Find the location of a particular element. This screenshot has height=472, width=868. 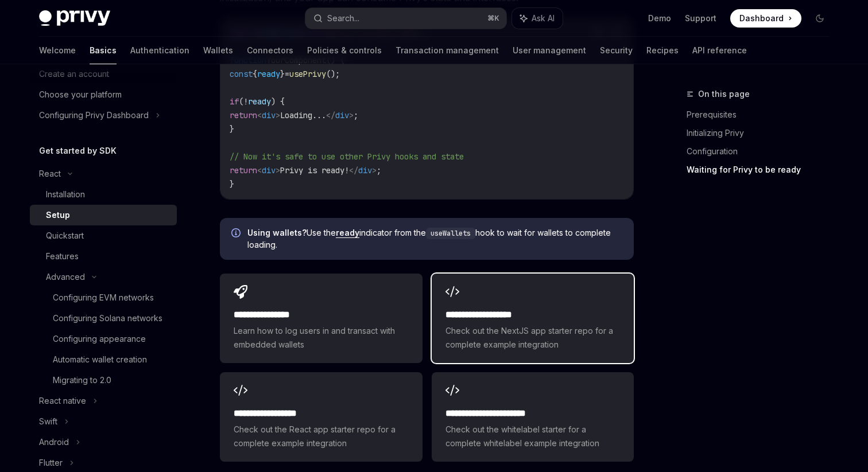

a: Quickstart is located at coordinates (103, 236).